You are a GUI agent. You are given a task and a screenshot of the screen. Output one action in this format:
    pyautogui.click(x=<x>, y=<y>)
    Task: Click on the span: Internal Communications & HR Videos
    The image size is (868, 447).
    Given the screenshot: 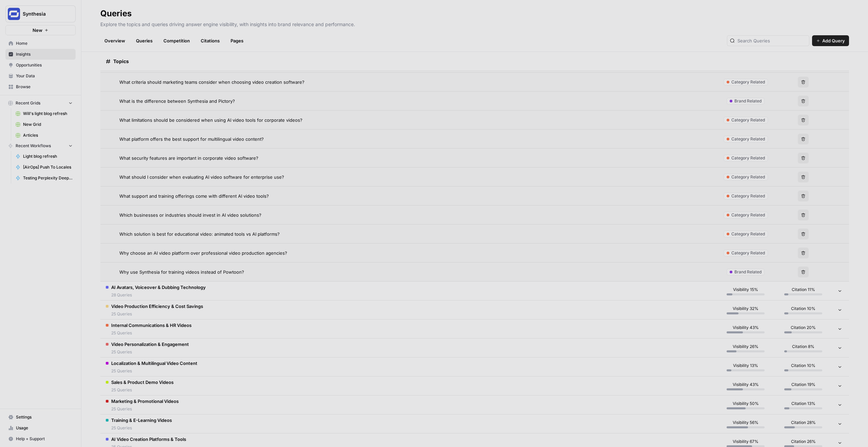 What is the action you would take?
    pyautogui.click(x=151, y=325)
    